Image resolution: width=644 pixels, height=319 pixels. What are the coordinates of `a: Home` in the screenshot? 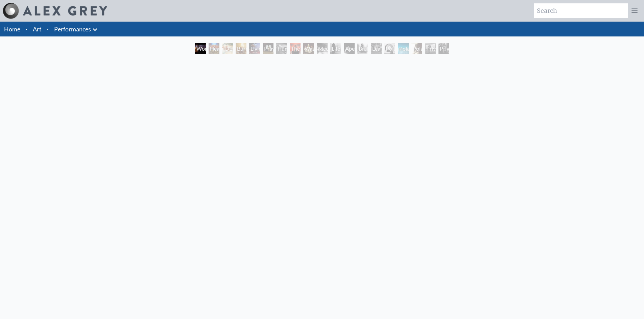 It's located at (12, 29).